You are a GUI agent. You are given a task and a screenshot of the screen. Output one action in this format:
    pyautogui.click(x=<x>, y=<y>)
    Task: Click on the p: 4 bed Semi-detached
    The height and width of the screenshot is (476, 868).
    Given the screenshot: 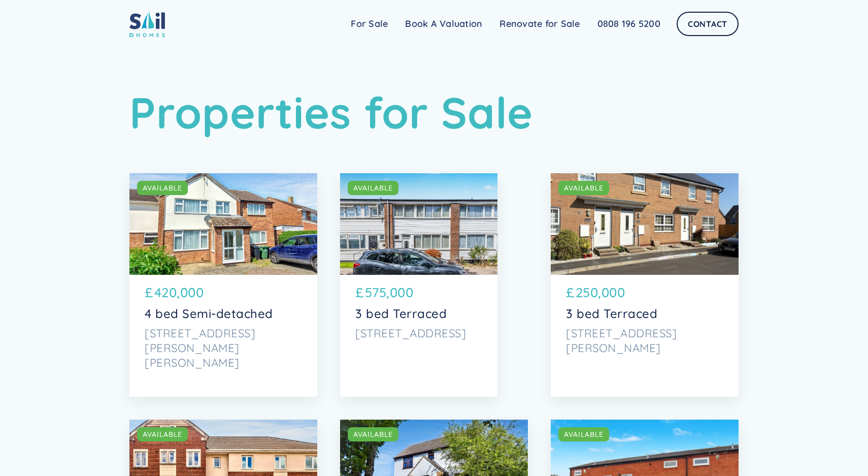 What is the action you would take?
    pyautogui.click(x=224, y=314)
    